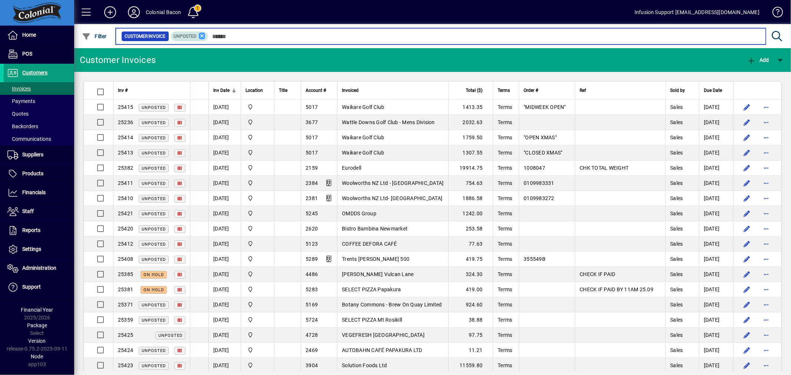  Describe the element at coordinates (37, 357) in the screenshot. I see `span: Node` at that location.